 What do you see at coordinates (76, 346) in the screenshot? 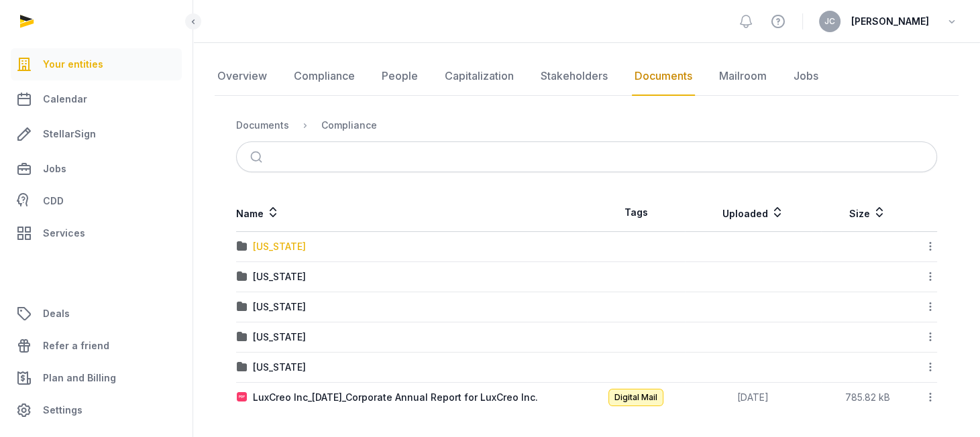
I see `span: Refer a friend` at bounding box center [76, 346].